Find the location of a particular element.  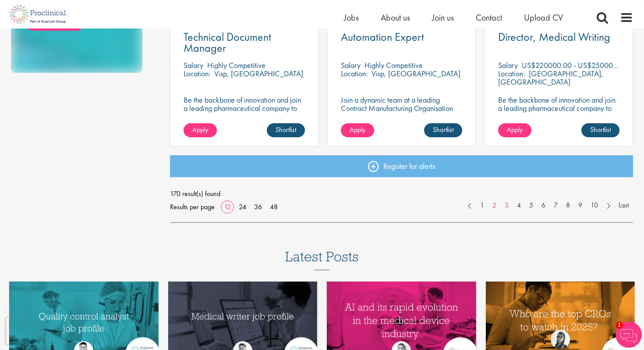

span: Join us is located at coordinates (443, 17).